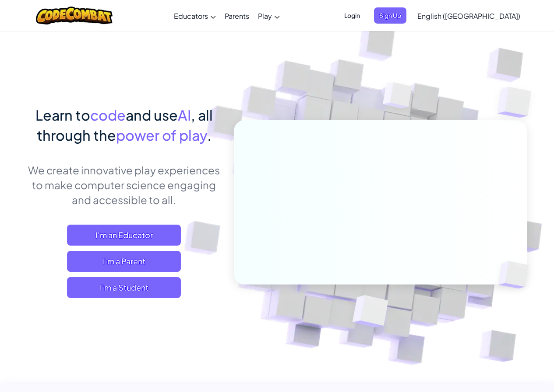  I want to click on a: Educators, so click(195, 16).